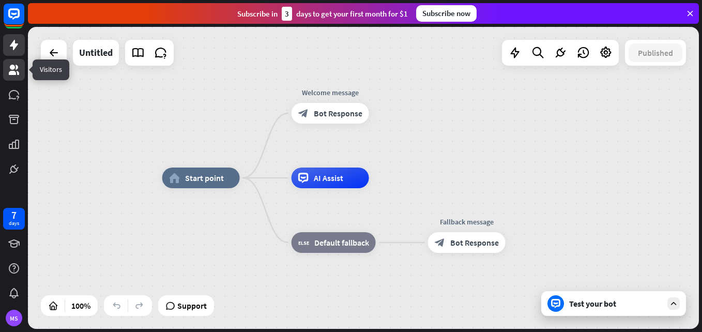  I want to click on span: AI Assist, so click(328, 178).